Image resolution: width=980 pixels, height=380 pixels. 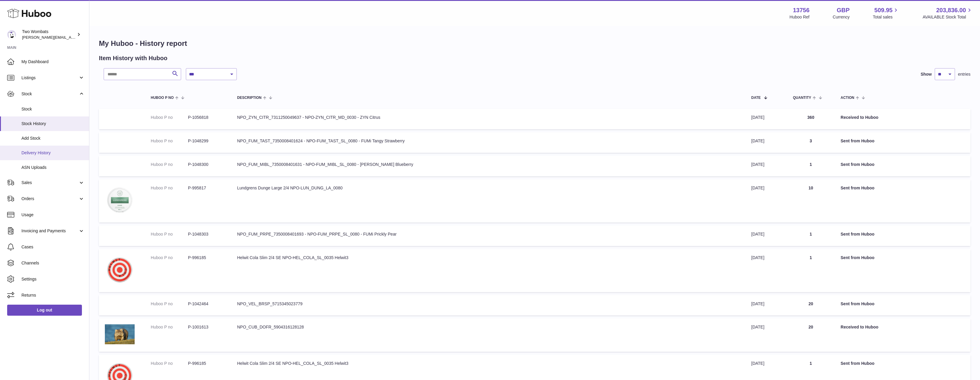 I want to click on dd: P-1048303, so click(x=207, y=234).